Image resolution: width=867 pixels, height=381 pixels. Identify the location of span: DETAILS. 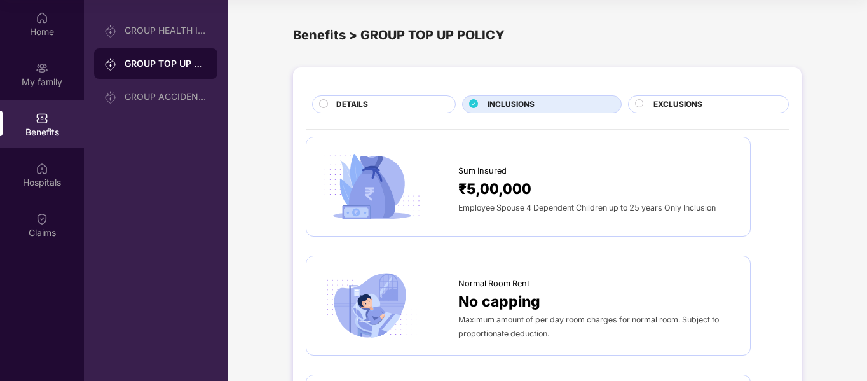
(352, 104).